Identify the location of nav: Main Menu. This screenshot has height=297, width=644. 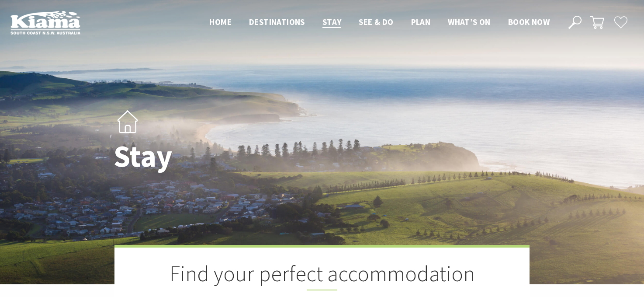
(379, 22).